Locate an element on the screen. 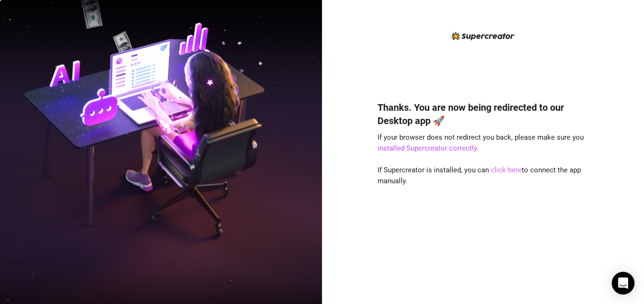 The width and height of the screenshot is (644, 304). div: Open Intercom Messenger is located at coordinates (623, 283).